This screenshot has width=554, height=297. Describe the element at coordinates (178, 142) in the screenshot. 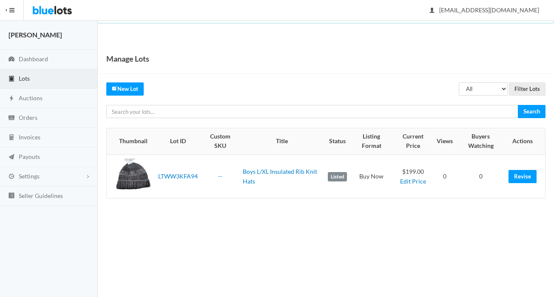

I see `th: Lot ID` at that location.